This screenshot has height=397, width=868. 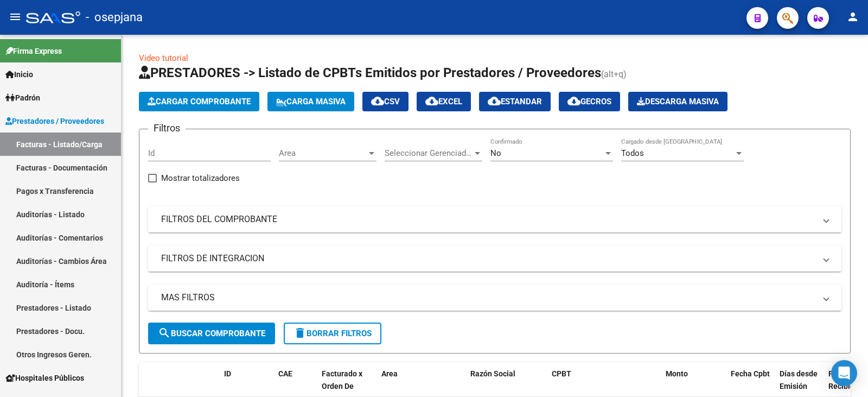 What do you see at coordinates (561, 373) in the screenshot?
I see `span: CPBT` at bounding box center [561, 373].